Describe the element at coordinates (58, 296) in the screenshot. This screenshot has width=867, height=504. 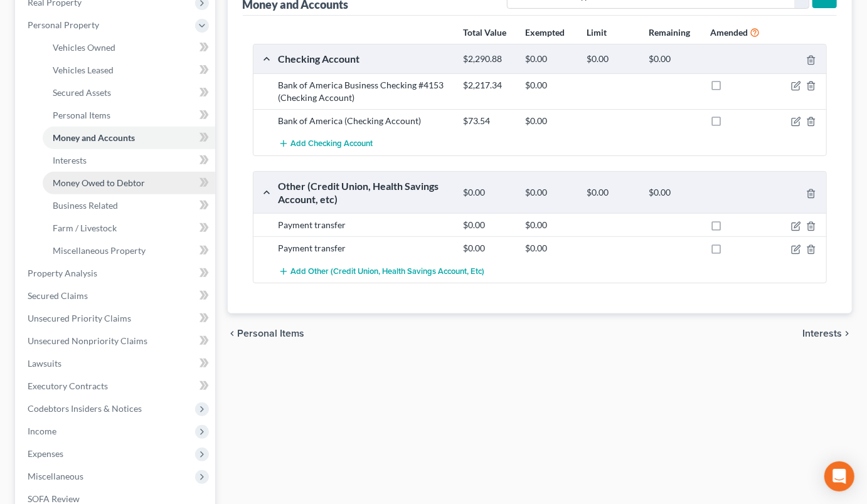
I see `span: Secured Claims` at that location.